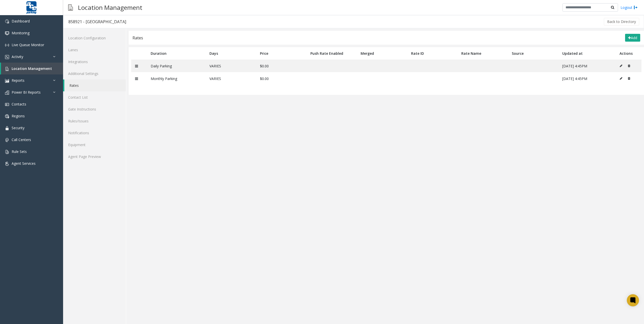 The width and height of the screenshot is (644, 324). Describe the element at coordinates (32, 68) in the screenshot. I see `span: Location Management` at that location.